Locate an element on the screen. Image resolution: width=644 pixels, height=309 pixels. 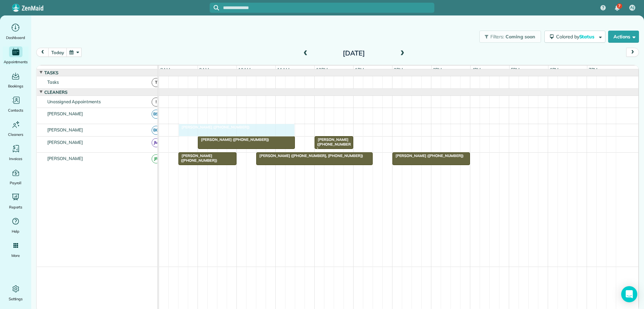
a: Settings is located at coordinates (15, 292).